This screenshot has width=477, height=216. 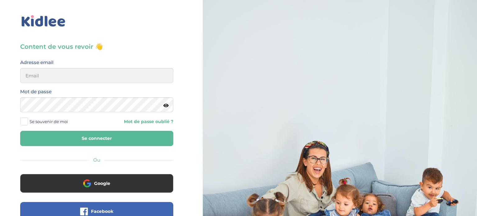 I want to click on span: Se souvenir de moi, so click(x=49, y=121).